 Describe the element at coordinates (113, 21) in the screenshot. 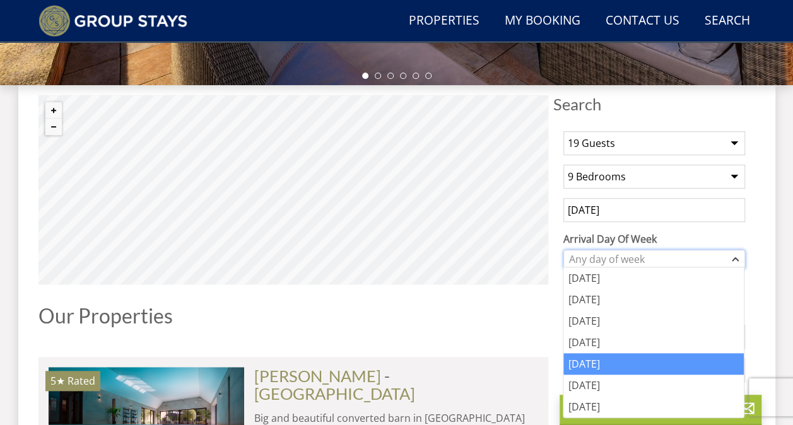

I see `img: Group Stays` at that location.